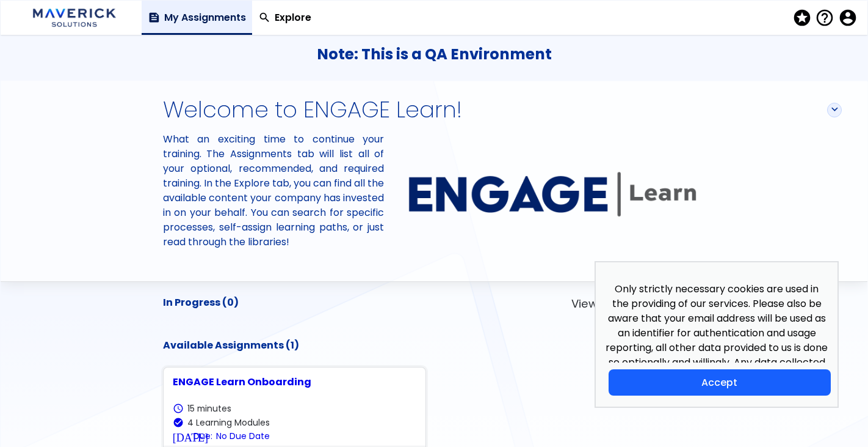 The width and height of the screenshot is (868, 447). I want to click on span: help, so click(824, 18).